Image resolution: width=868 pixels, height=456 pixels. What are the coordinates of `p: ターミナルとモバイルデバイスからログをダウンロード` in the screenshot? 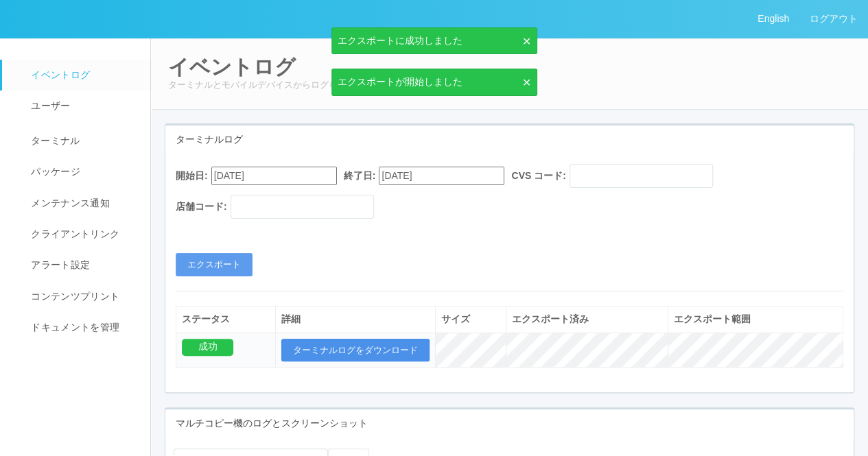 It's located at (509, 85).